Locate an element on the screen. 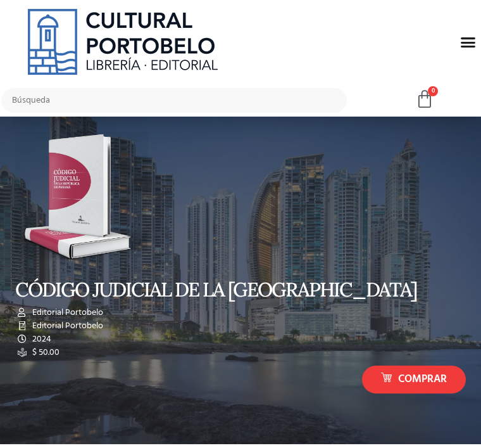 This screenshot has height=448, width=481. a: 0 is located at coordinates (424, 99).